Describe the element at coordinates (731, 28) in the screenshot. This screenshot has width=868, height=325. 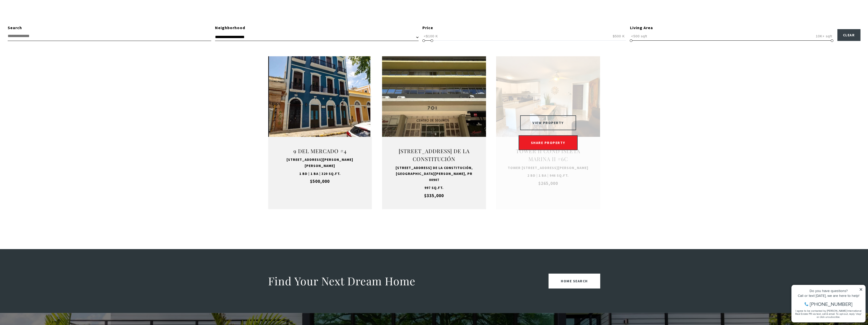
I see `div: Living Area` at that location.